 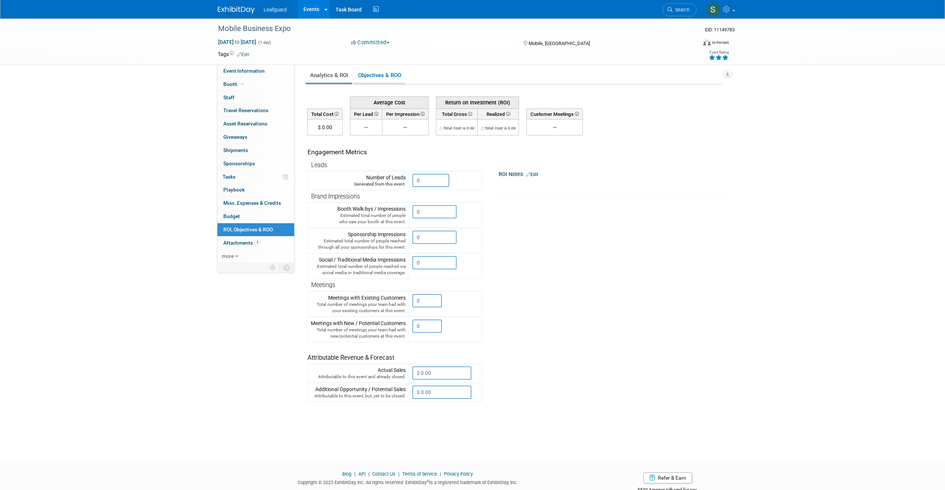 I want to click on span: Event ID: 11149783, so click(x=720, y=30).